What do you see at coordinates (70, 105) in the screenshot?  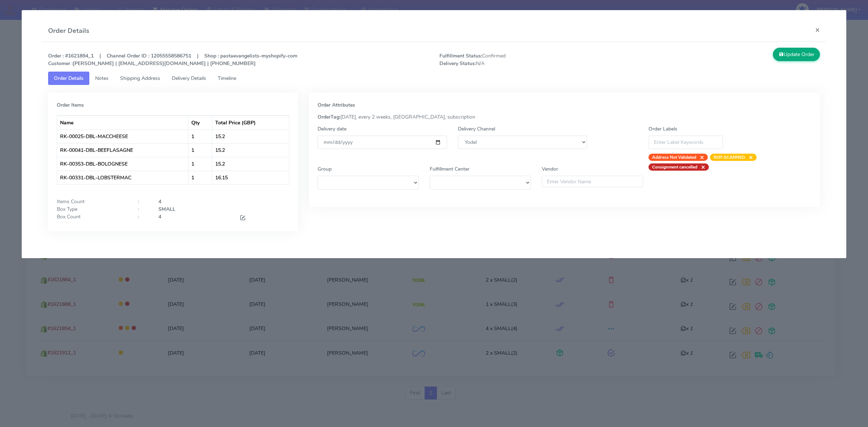 I see `strong: Order Items` at bounding box center [70, 105].